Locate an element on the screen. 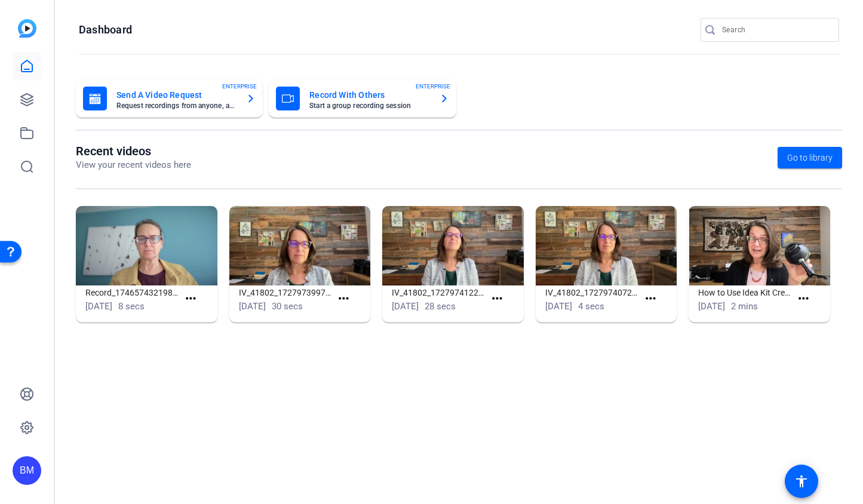  span: 8 secs is located at coordinates (131, 307).